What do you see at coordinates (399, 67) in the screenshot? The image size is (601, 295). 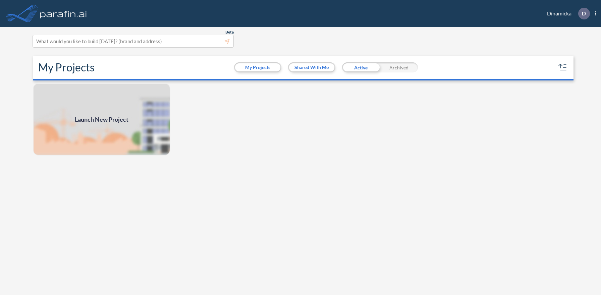 I see `div: Archived` at bounding box center [399, 67].